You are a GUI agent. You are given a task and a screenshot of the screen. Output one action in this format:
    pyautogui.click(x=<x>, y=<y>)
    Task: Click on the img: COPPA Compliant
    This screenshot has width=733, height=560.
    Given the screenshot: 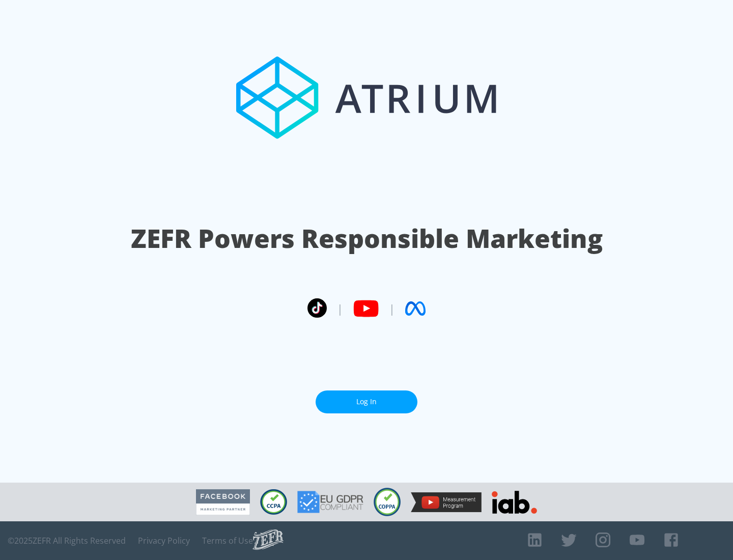 What is the action you would take?
    pyautogui.click(x=387, y=502)
    